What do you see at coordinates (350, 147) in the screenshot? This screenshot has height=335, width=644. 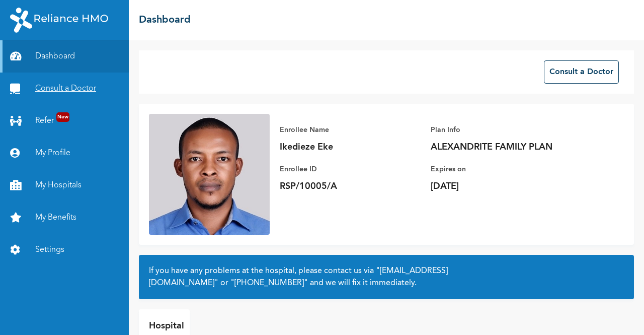 I see `p: Ikedieze Eke` at bounding box center [350, 147].